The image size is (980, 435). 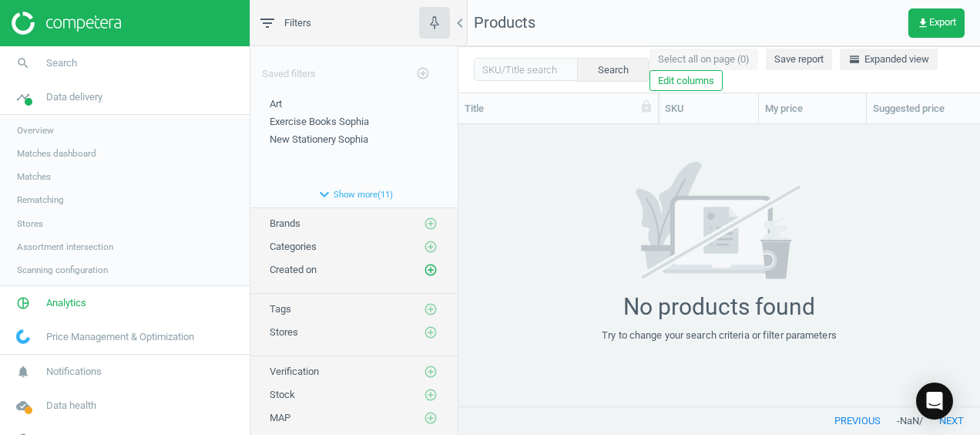 I want to click on div: My price, so click(x=812, y=109).